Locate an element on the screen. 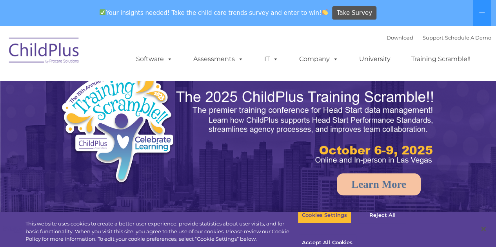 Image resolution: width=496 pixels, height=247 pixels. a: University is located at coordinates (375, 59).